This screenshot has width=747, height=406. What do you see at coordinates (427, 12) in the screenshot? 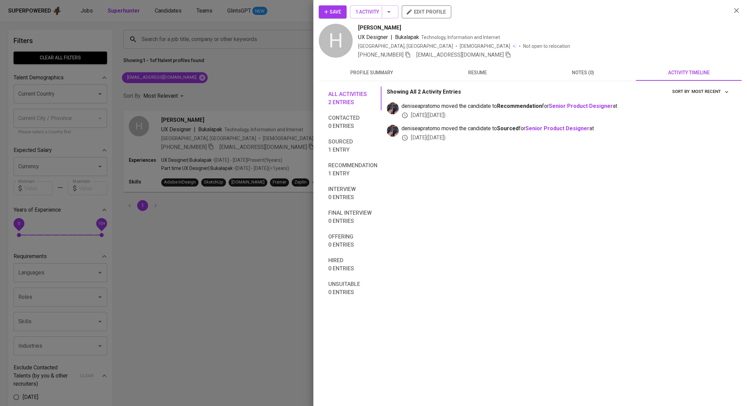
I see `button: edit profile` at bounding box center [427, 12].